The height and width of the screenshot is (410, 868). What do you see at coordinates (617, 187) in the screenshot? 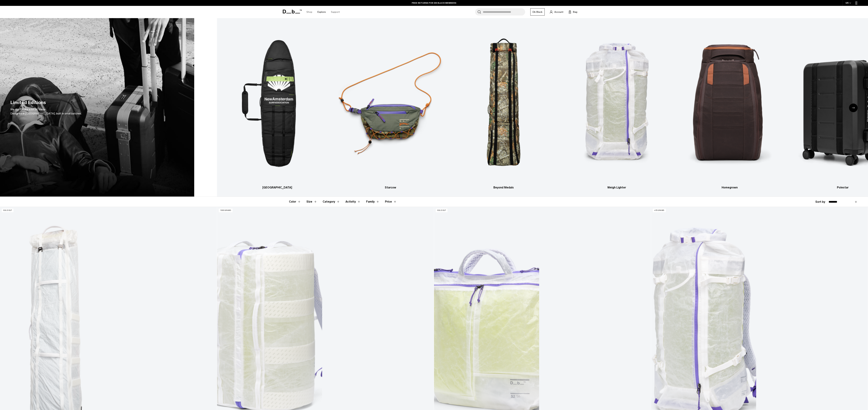
I see `h3: Weigh Lighter` at bounding box center [617, 187].